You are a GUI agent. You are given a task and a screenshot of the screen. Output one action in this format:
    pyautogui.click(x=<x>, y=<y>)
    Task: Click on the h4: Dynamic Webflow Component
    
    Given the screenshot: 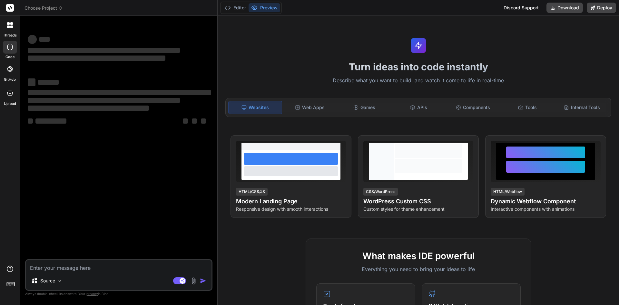 What is the action you would take?
    pyautogui.click(x=545, y=201)
    